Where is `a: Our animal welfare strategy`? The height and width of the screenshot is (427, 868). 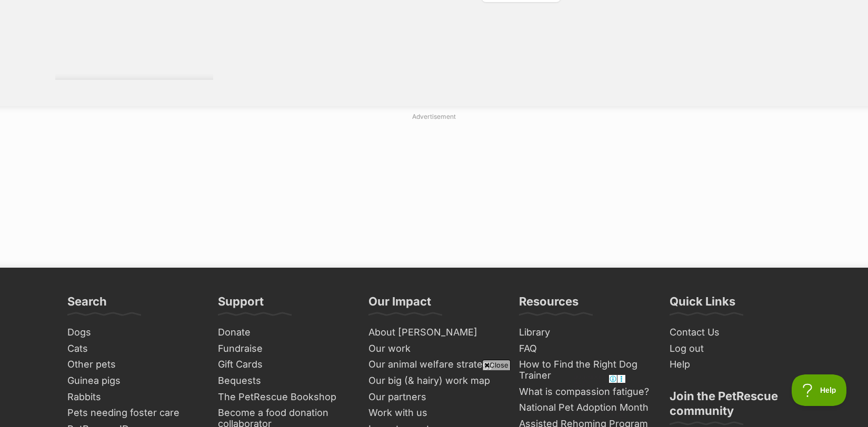
a: Our animal welfare strategy is located at coordinates (434, 364).